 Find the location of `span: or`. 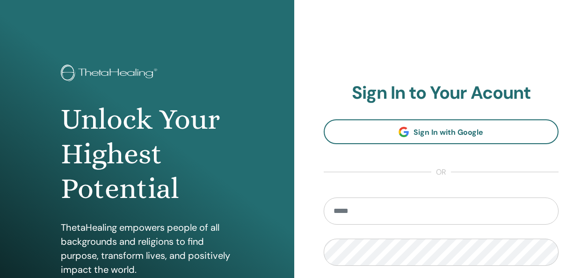

span: or is located at coordinates (441, 172).